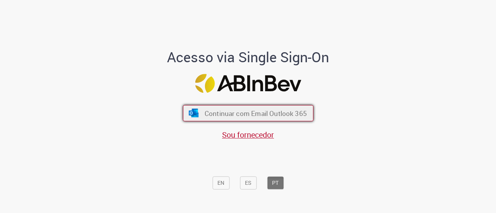  Describe the element at coordinates (248, 113) in the screenshot. I see `button: ícone Azure/Microsoft 360 Continuar com Email Outlook 365` at that location.